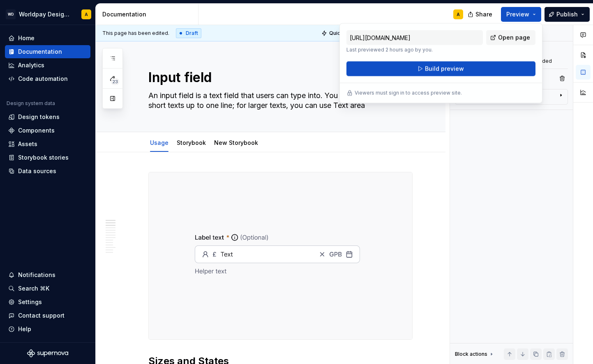 The height and width of the screenshot is (364, 593). What do you see at coordinates (47, 79) in the screenshot?
I see `a: Code automation` at bounding box center [47, 79].